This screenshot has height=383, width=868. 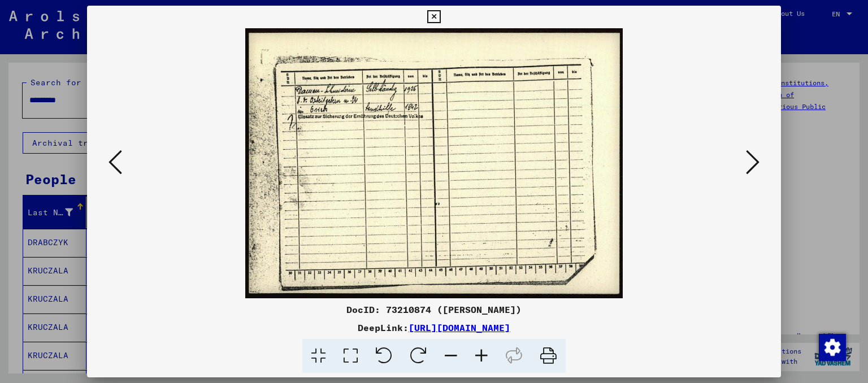 What do you see at coordinates (832, 347) in the screenshot?
I see `div: Change consent` at bounding box center [832, 347].